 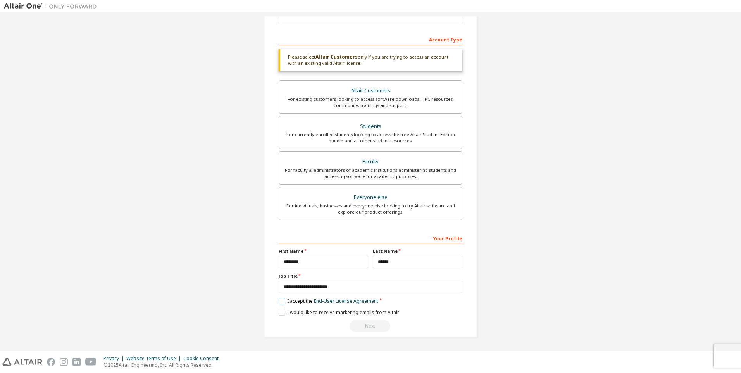 I want to click on label: First Name, so click(x=323, y=251).